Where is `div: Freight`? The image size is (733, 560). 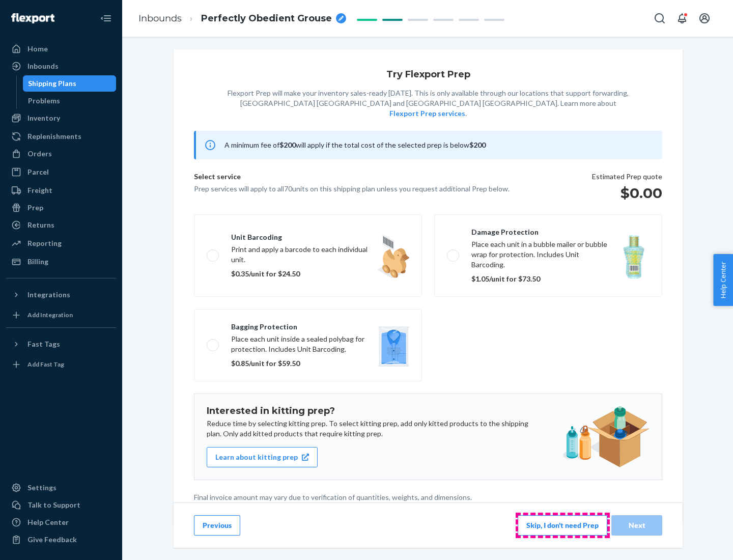 div: Freight is located at coordinates (40, 190).